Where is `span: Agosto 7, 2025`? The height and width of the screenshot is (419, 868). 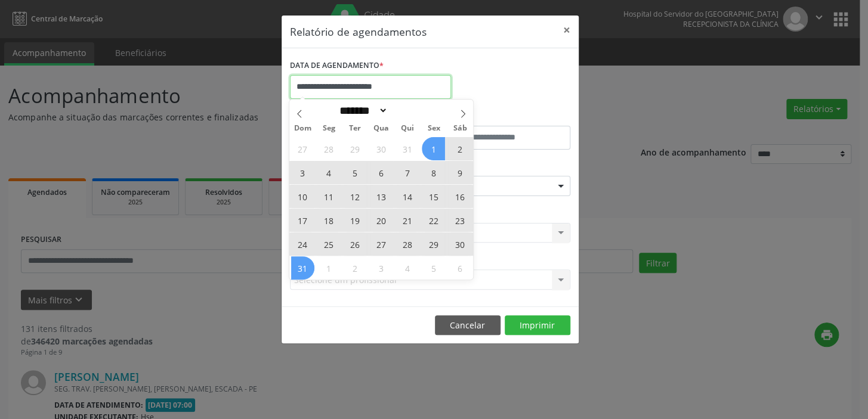
span: Agosto 7, 2025 is located at coordinates (408, 173).